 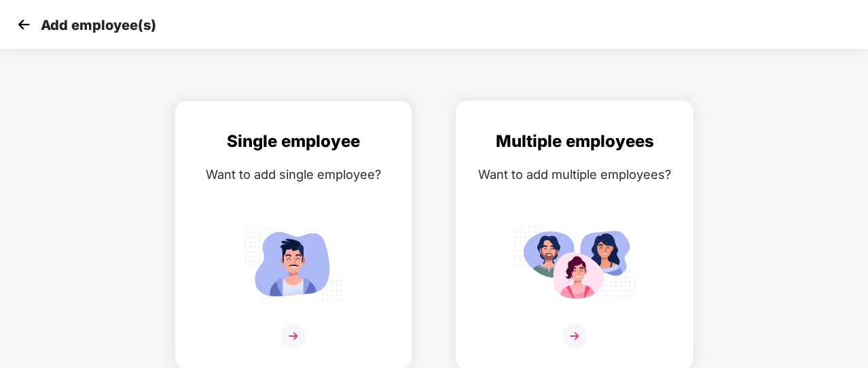 What do you see at coordinates (575, 263) in the screenshot?
I see `img: svg+xml;base64,PHN2ZyB4bWxucz0iaHR0cDovL3d3dy53My5vcmcvMjAwMC9zdmciIGlkPSJNdWx0aXBsZV9lbXBsb3llZS...` at bounding box center [575, 263].